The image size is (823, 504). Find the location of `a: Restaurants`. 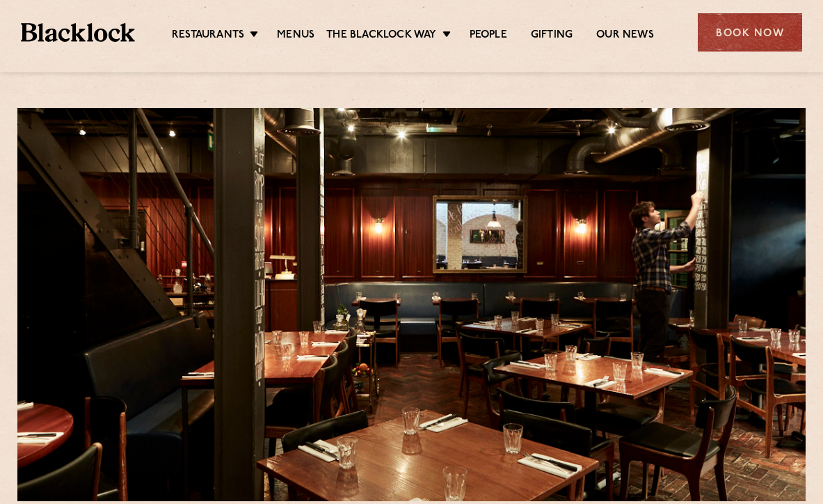

a: Restaurants is located at coordinates (208, 36).